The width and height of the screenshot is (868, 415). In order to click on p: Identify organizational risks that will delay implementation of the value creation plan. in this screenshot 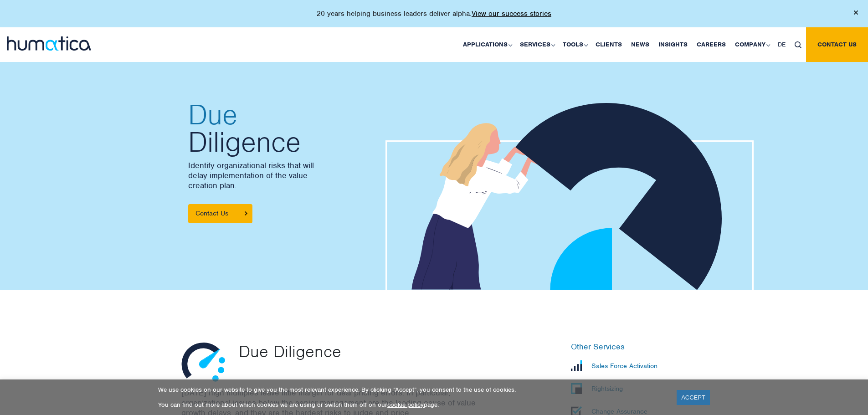, I will do `click(307, 175)`.